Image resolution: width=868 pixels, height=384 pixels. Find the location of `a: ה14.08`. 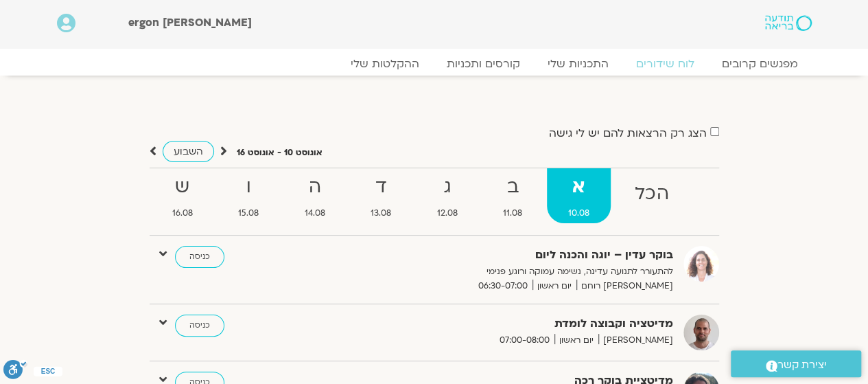

a: ה14.08 is located at coordinates (315, 196).